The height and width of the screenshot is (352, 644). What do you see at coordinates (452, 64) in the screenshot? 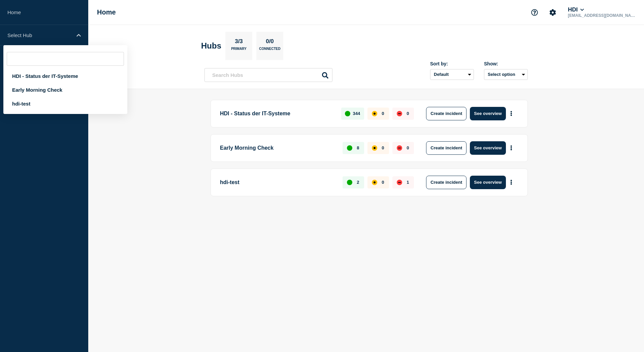
I see `div: Sort by:` at bounding box center [452, 64].